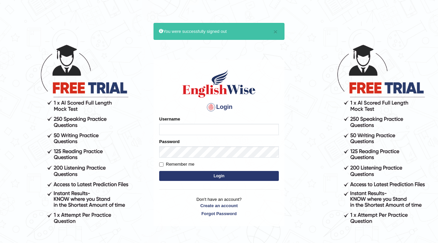 This screenshot has height=243, width=438. I want to click on a: Create an account, so click(219, 206).